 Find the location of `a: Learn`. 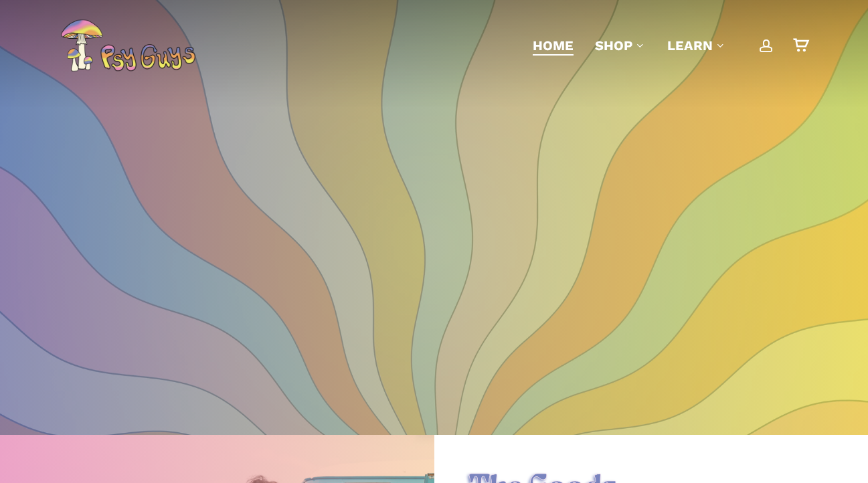

a: Learn is located at coordinates (697, 45).